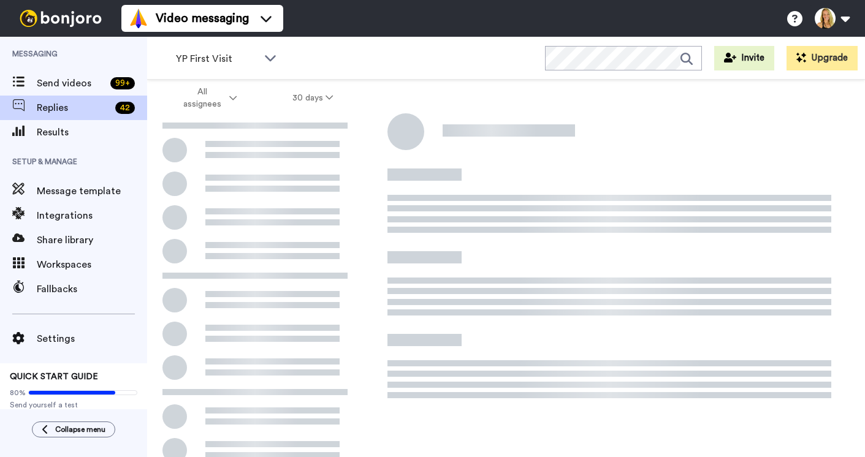  I want to click on span: Collapse menu, so click(80, 430).